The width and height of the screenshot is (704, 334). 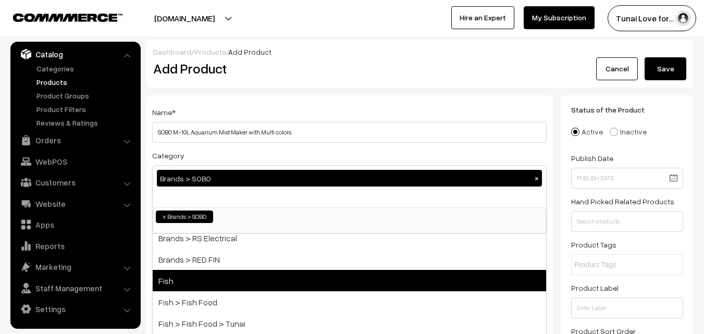 I want to click on a: Reports, so click(x=75, y=246).